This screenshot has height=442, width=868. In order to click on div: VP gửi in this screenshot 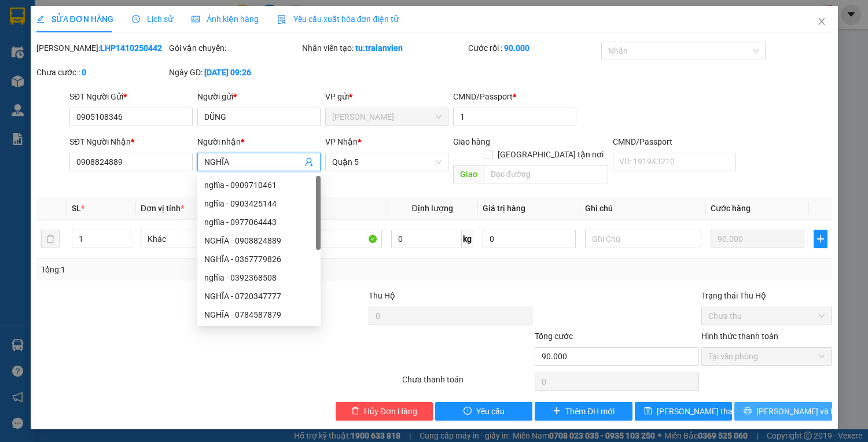, I will do `click(387, 97)`.